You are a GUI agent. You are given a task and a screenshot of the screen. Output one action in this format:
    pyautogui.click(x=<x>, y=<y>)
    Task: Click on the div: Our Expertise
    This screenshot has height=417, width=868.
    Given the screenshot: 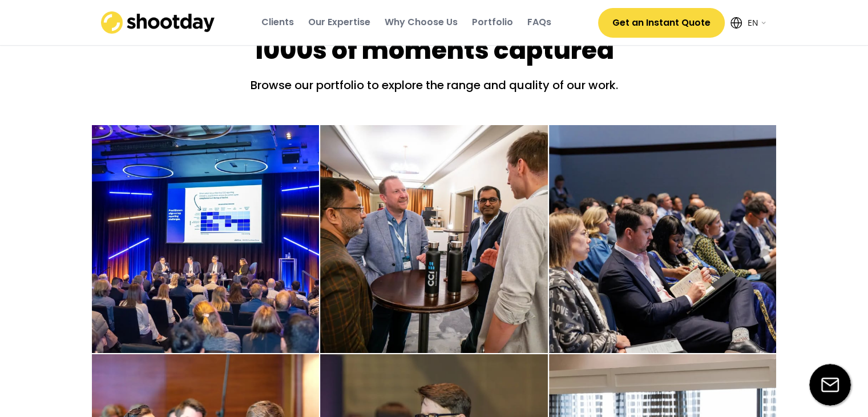 What is the action you would take?
    pyautogui.click(x=339, y=22)
    